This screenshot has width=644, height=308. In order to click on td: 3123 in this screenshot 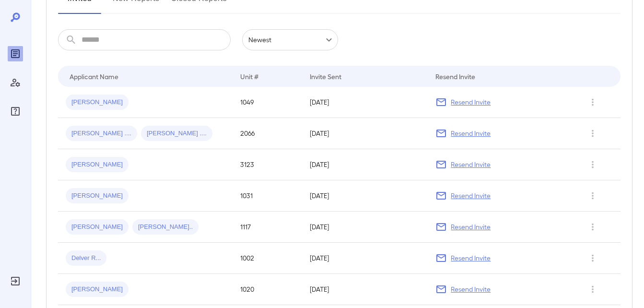, I will do `click(267, 164)`.